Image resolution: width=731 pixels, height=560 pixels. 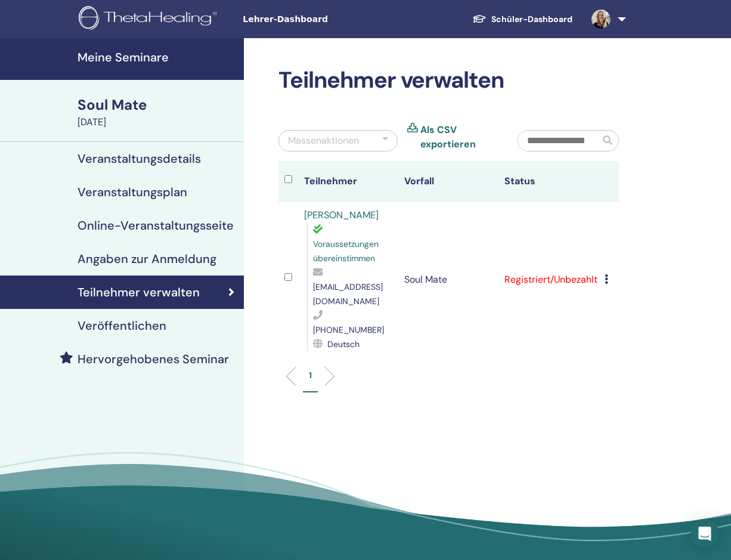 What do you see at coordinates (157, 105) in the screenshot?
I see `div: Soul Mate` at bounding box center [157, 105].